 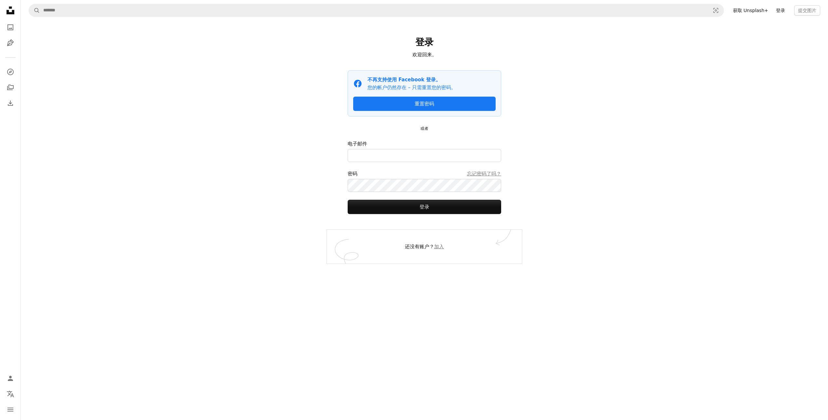 What do you see at coordinates (424, 104) in the screenshot?
I see `font: 重置密码` at bounding box center [424, 104].